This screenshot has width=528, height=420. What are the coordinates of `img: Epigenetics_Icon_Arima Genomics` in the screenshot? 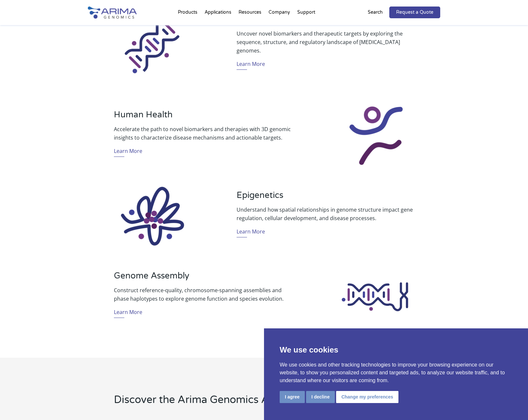 It's located at (153, 216).